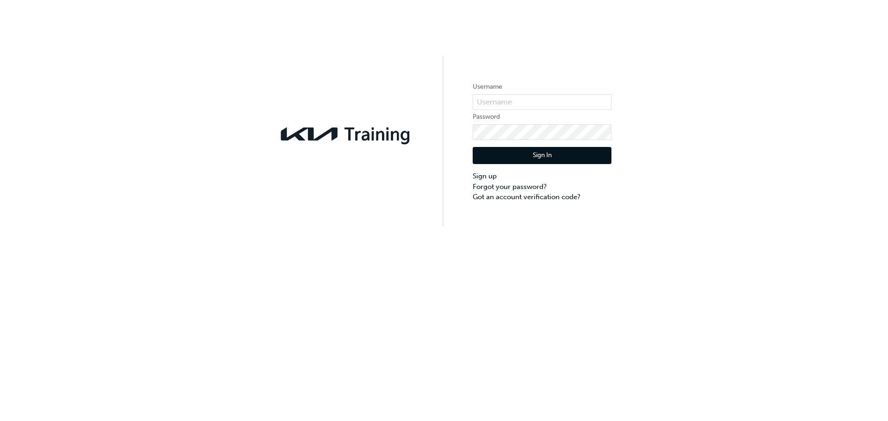  Describe the element at coordinates (542, 187) in the screenshot. I see `a: Forgot your password?` at that location.